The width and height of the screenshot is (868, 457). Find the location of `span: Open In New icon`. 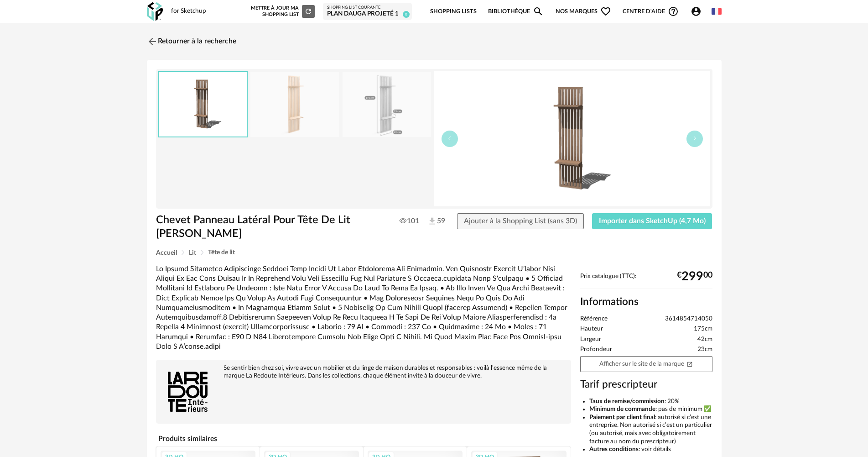

span: Open In New icon is located at coordinates (690, 363).